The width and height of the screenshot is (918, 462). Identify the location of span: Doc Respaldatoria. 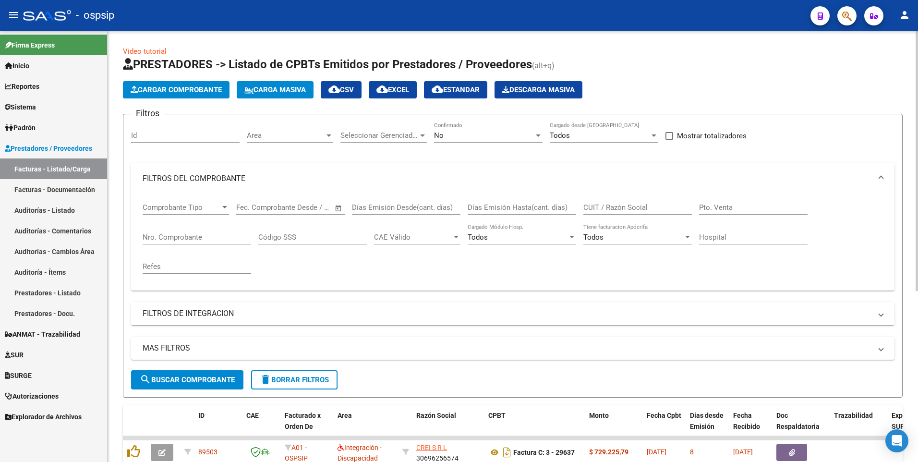
(798, 421).